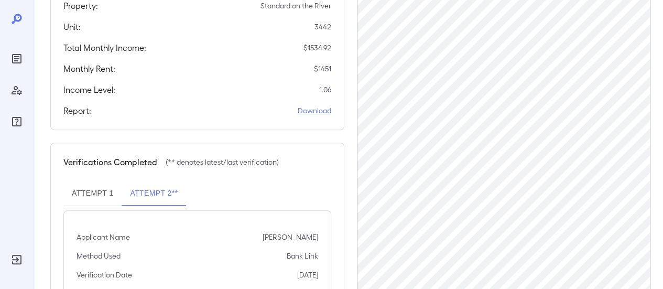 The image size is (663, 289). I want to click on h5: Unit:, so click(72, 27).